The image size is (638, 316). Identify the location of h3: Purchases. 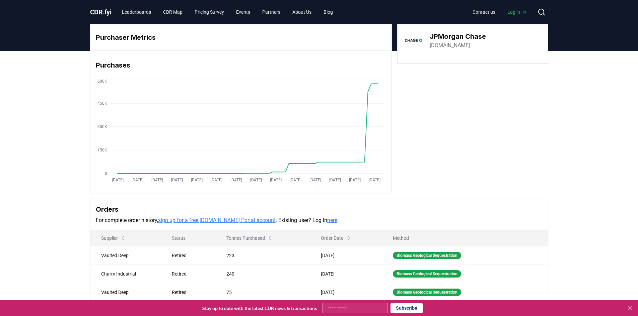
(241, 65).